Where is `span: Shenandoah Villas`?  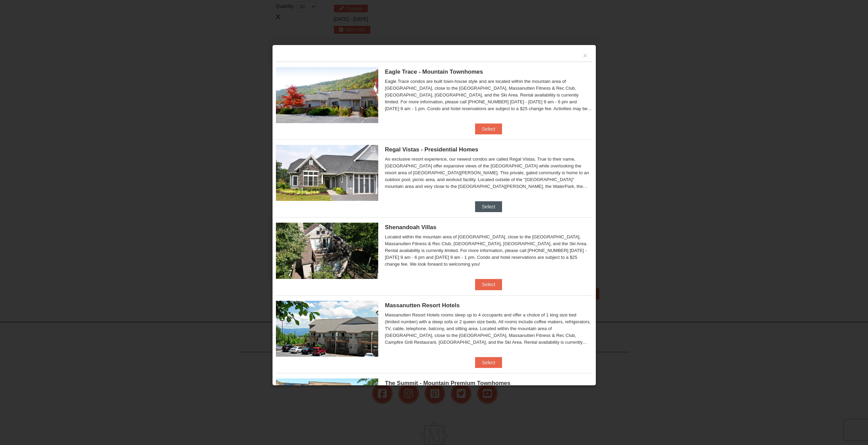
span: Shenandoah Villas is located at coordinates (411, 227).